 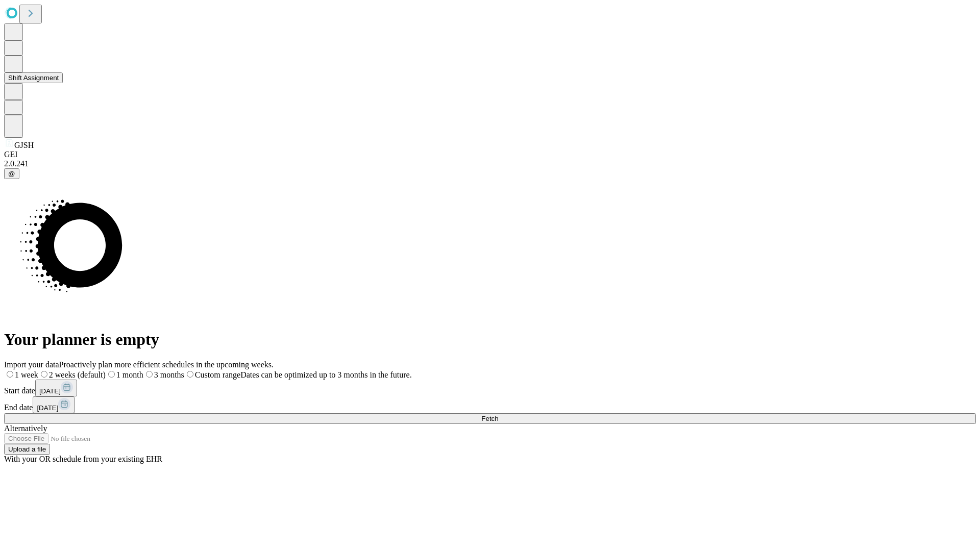 What do you see at coordinates (24, 144) in the screenshot?
I see `span: GJSH` at bounding box center [24, 144].